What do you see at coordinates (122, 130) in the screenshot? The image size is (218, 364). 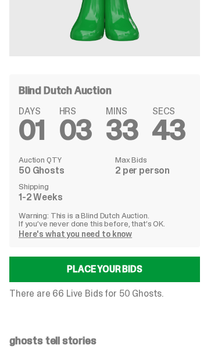 I see `span: 33` at bounding box center [122, 130].